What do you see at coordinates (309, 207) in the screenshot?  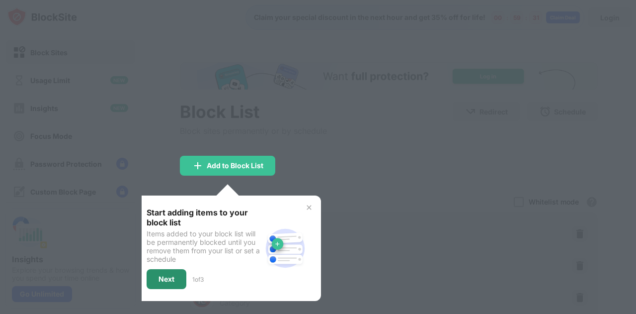 I see `img: x-button.svg` at bounding box center [309, 207].